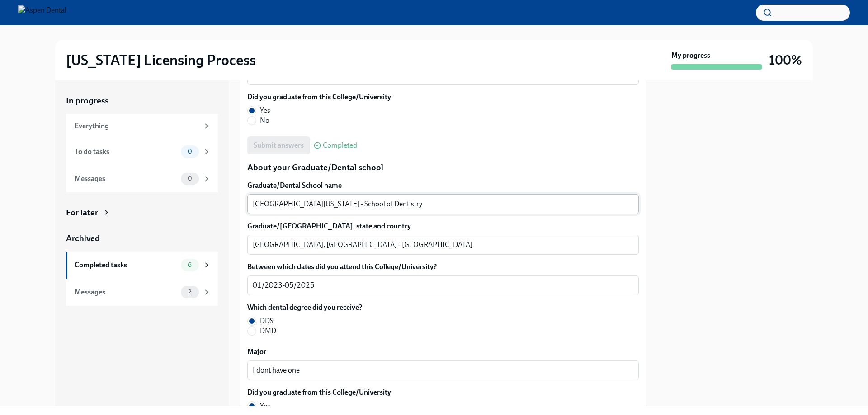 The image size is (868, 415). Describe the element at coordinates (268, 331) in the screenshot. I see `span: DMD` at that location.